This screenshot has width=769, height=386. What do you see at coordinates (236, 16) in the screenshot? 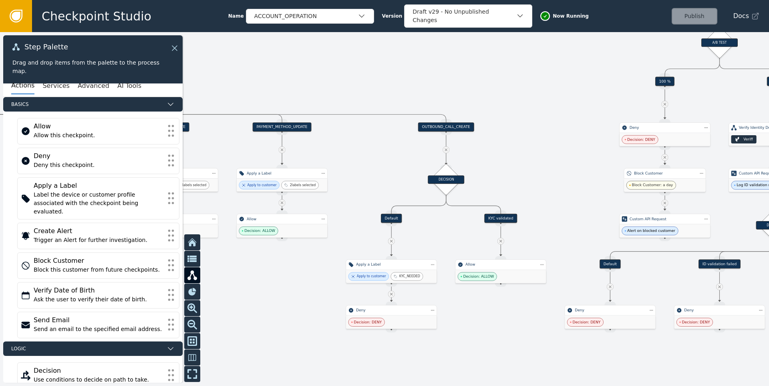
I see `span: Name` at bounding box center [236, 16].